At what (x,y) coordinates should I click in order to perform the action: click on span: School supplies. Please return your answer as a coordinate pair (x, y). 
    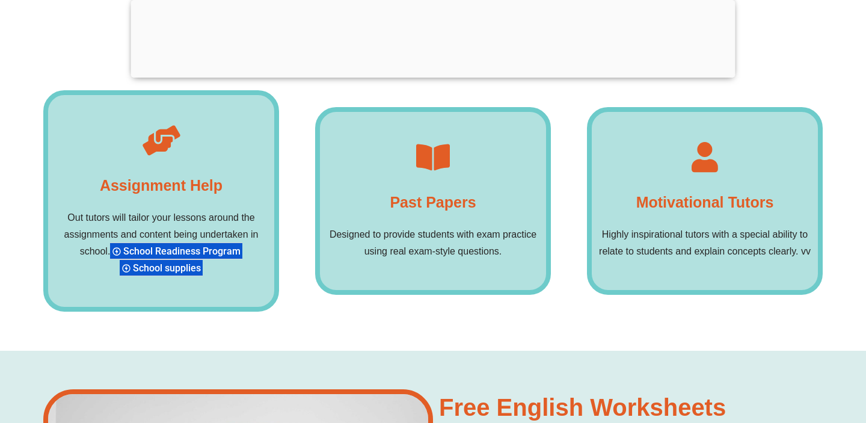
    Looking at the image, I should click on (168, 268).